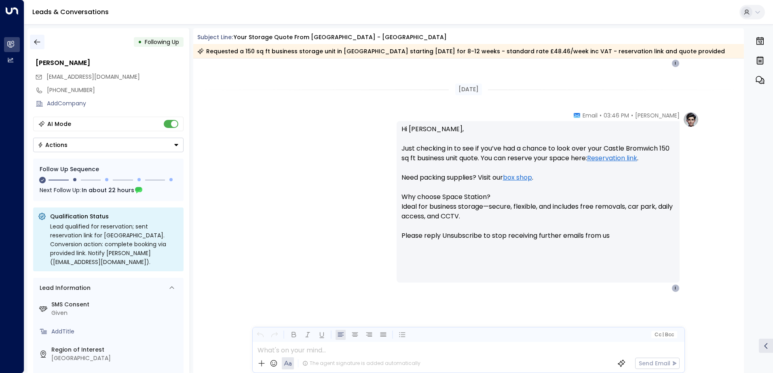 The image size is (773, 373). What do you see at coordinates (108, 145) in the screenshot?
I see `button: Actions` at bounding box center [108, 145].